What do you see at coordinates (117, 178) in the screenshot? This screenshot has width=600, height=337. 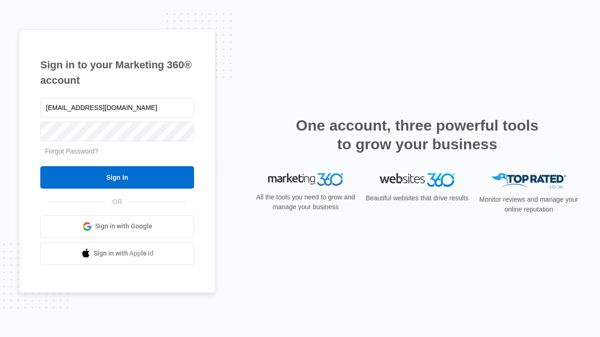 I see `input: Sign In` at bounding box center [117, 178].